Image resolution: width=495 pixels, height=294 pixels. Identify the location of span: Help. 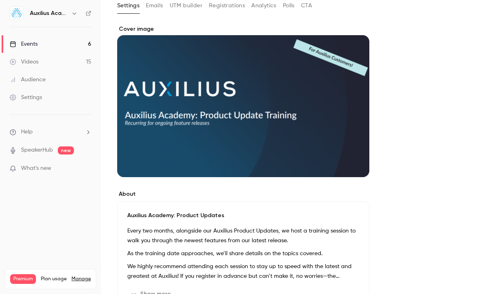
(27, 132).